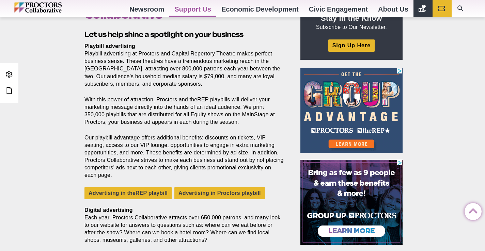 Image resolution: width=485 pixels, height=251 pixels. Describe the element at coordinates (9, 91) in the screenshot. I see `a: Edit this Post/Page` at that location.